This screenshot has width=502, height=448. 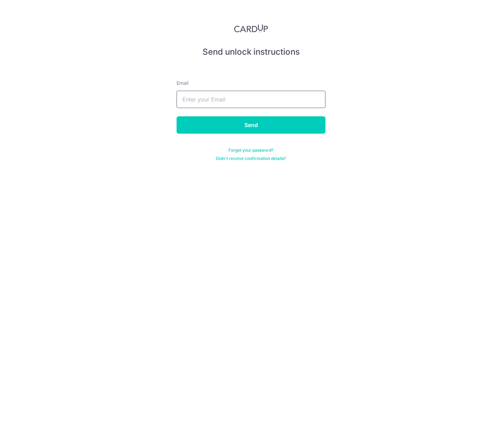 What do you see at coordinates (251, 29) in the screenshot?
I see `img: CardUp Logo` at bounding box center [251, 29].